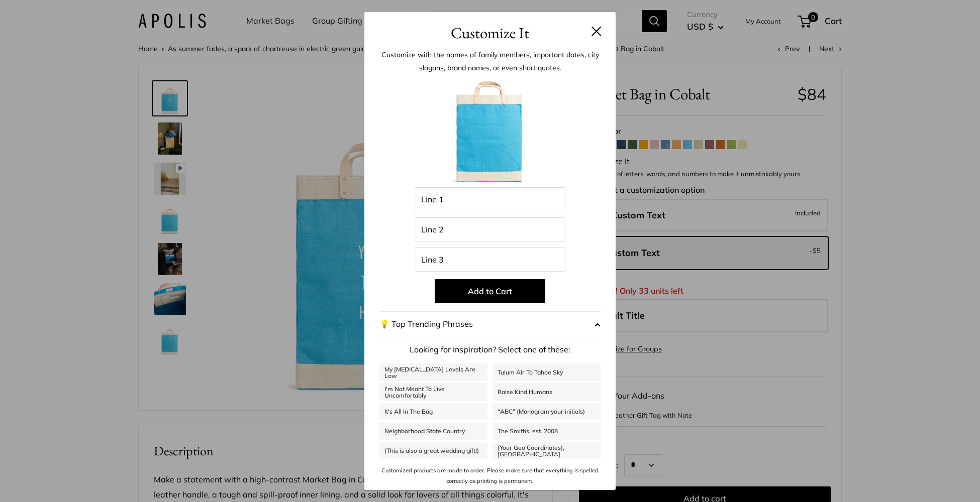 The image size is (980, 502). I want to click on p: Looking for inspiration? Select one of these:, so click(490, 350).